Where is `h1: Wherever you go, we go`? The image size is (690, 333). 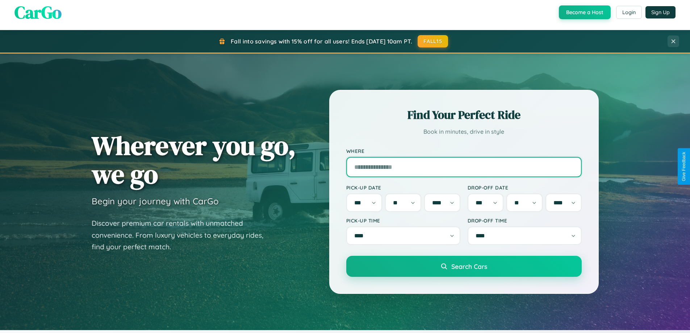 h1: Wherever you go, we go is located at coordinates (194, 160).